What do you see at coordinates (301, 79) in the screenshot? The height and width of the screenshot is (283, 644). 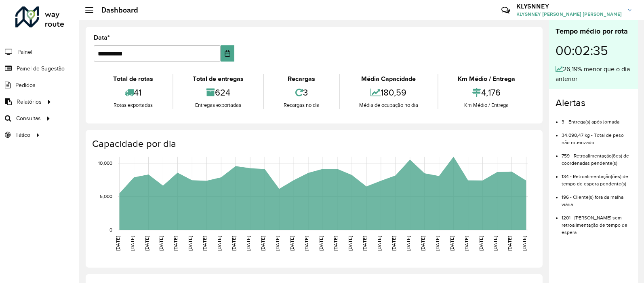 I see `div: Recargas` at bounding box center [301, 79].